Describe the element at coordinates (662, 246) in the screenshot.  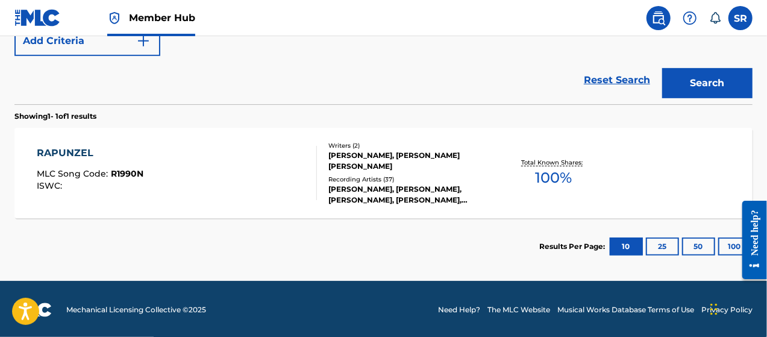
I see `button: 25` at that location.